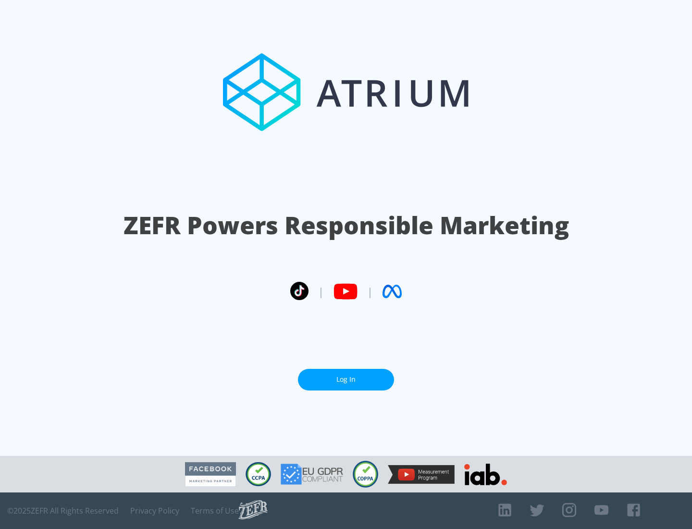 This screenshot has height=529, width=692. What do you see at coordinates (486, 474) in the screenshot?
I see `img: IAB` at bounding box center [486, 474].